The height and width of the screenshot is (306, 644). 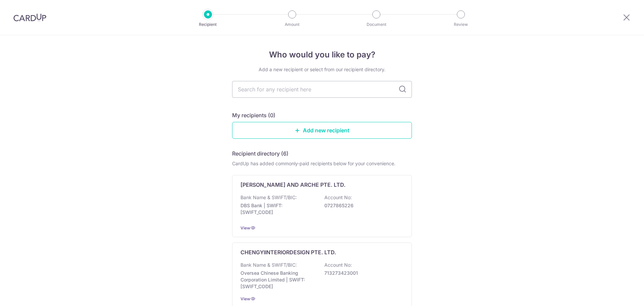 What do you see at coordinates (362, 273) in the screenshot?
I see `p: 713273423001` at bounding box center [362, 273].